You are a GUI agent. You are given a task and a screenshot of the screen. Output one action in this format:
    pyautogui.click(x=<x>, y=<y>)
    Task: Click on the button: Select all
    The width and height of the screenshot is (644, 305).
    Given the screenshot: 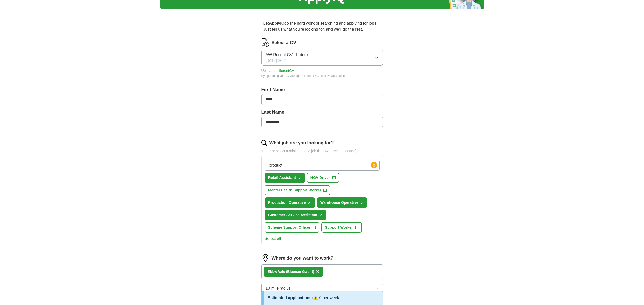 What is the action you would take?
    pyautogui.click(x=273, y=239)
    